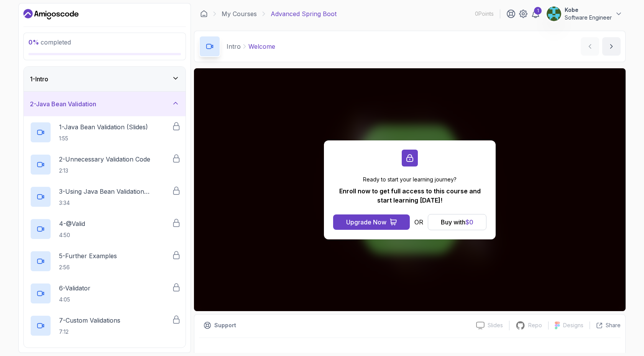 Image resolution: width=644 pixels, height=356 pixels. I want to click on p: Software Engineer, so click(588, 18).